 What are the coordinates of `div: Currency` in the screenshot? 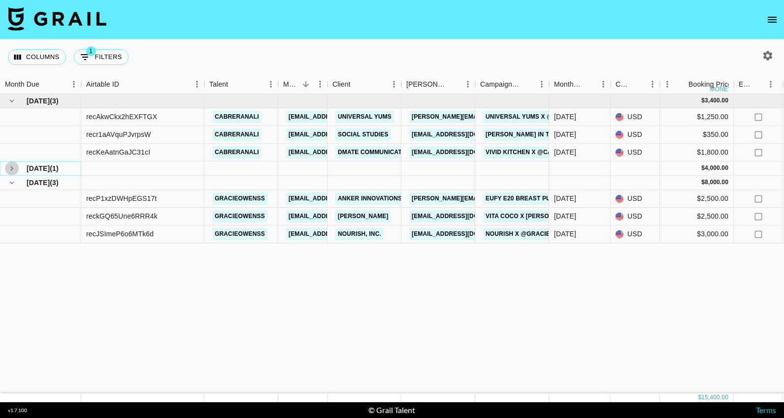 It's located at (635, 84).